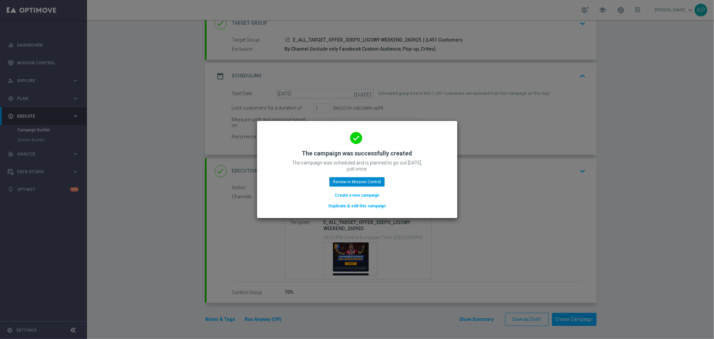 The width and height of the screenshot is (714, 339). Describe the element at coordinates (357, 153) in the screenshot. I see `h2: The campaign was successfully created` at that location.